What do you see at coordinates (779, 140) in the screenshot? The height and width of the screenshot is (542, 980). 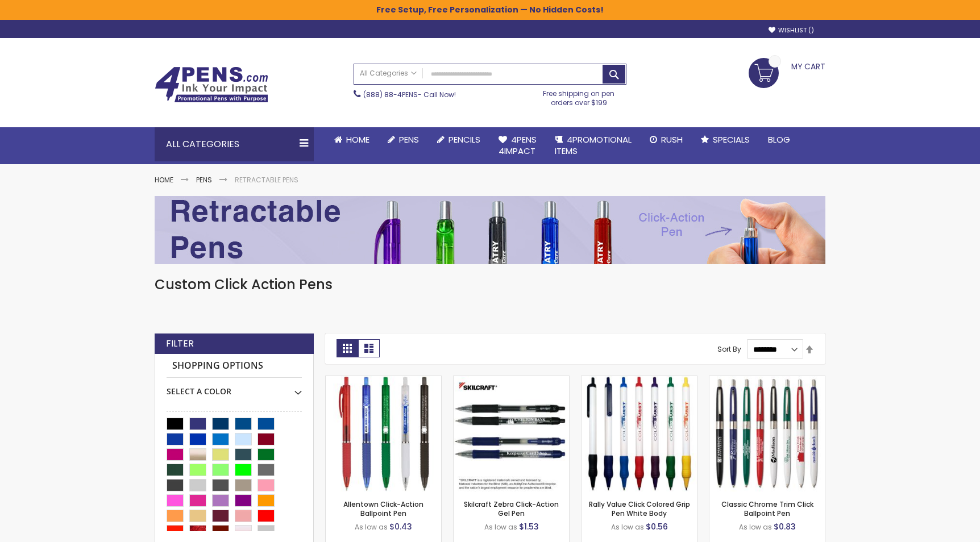 I see `a: Blog` at bounding box center [779, 140].